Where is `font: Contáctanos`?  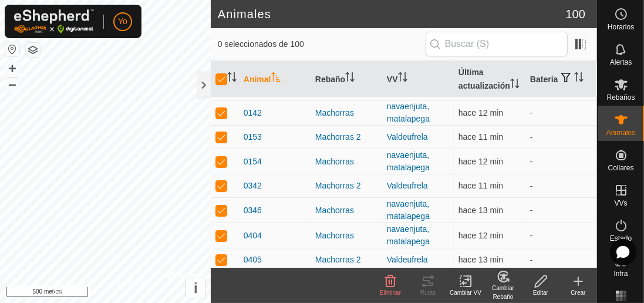
font: Contáctanos is located at coordinates (138, 283).